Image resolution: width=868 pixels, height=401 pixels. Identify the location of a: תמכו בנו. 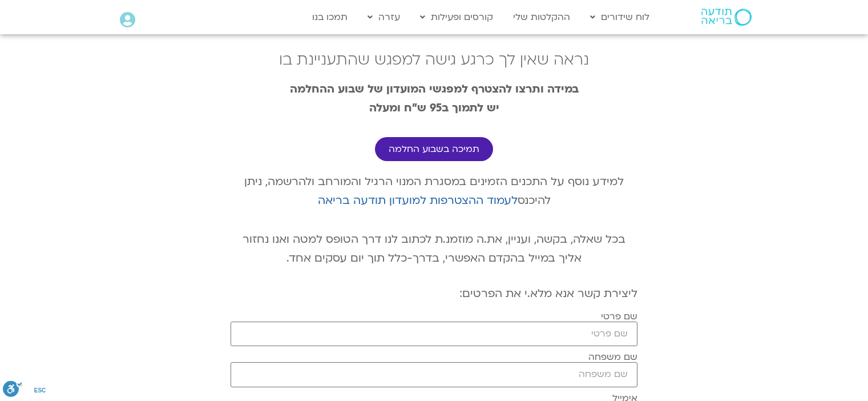
(330, 17).